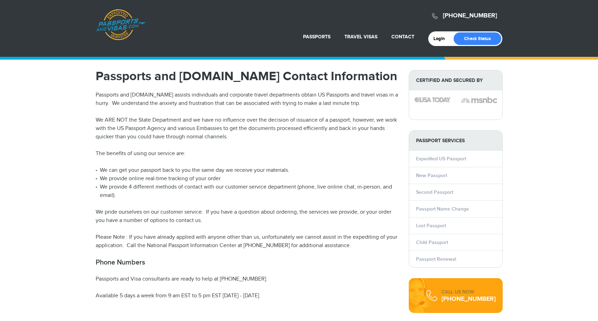 This screenshot has width=598, height=321. Describe the element at coordinates (247, 216) in the screenshot. I see `p: We pride ourselves on our customer service. If you have a question about ordering, the services w...` at that location.